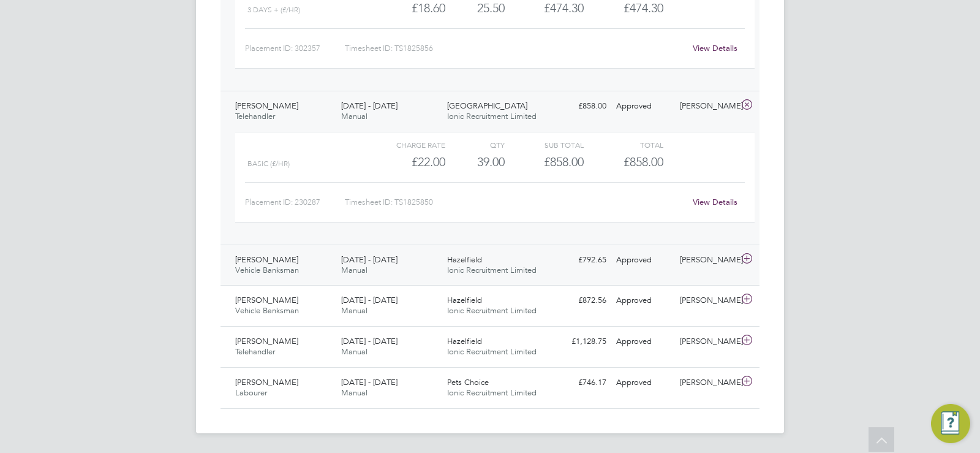 Image resolution: width=980 pixels, height=453 pixels. Describe the element at coordinates (273, 9) in the screenshot. I see `span: 3 Days + (£/HR)` at that location.